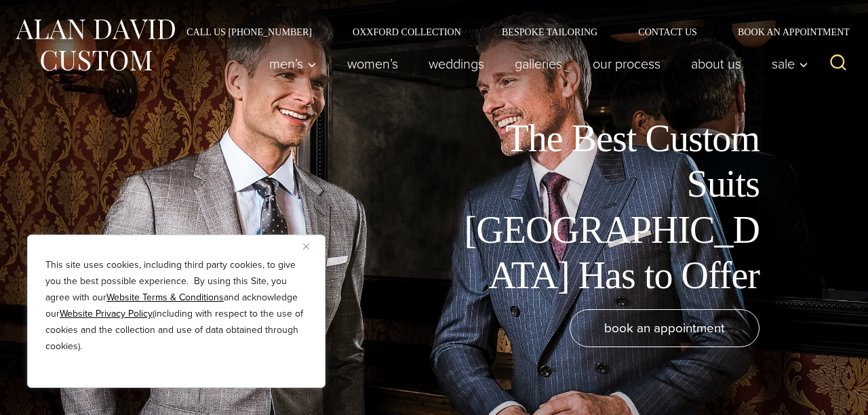  What do you see at coordinates (664, 327) in the screenshot?
I see `span: book an appointment` at bounding box center [664, 327].